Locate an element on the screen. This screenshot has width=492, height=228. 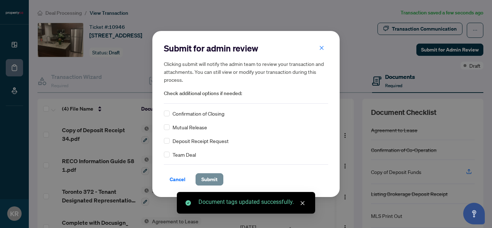
button: Open asap is located at coordinates (474, 214).